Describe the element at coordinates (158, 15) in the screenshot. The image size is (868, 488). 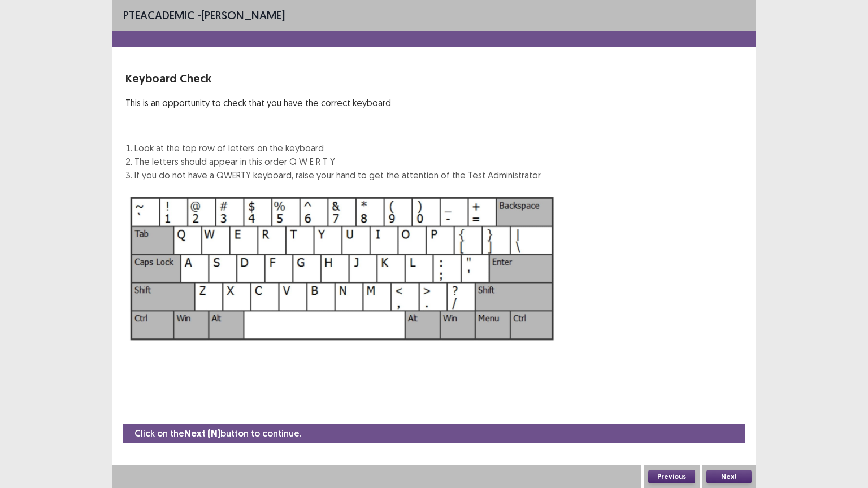
I see `span: PTE academic` at that location.